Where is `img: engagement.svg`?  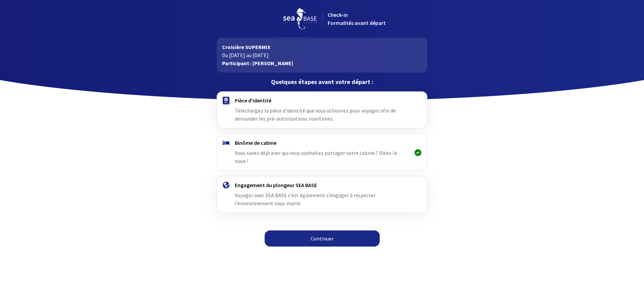
img: engagement.svg is located at coordinates (226, 185).